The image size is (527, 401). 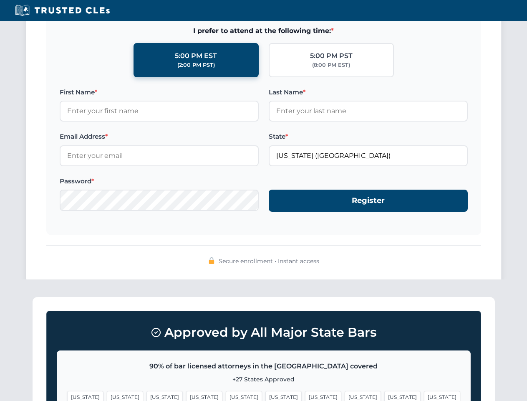 I want to click on p: +27 States Approved, so click(x=264, y=379).